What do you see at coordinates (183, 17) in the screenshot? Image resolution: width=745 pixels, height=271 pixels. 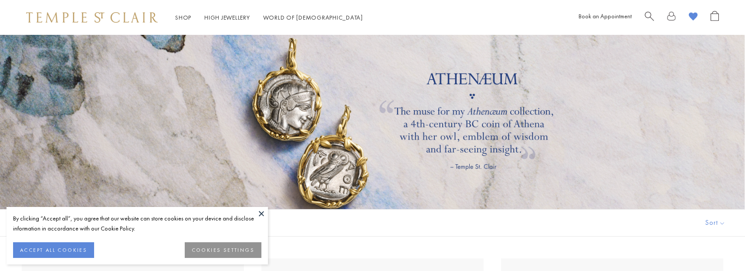 I see `a: ShopShop` at bounding box center [183, 17].